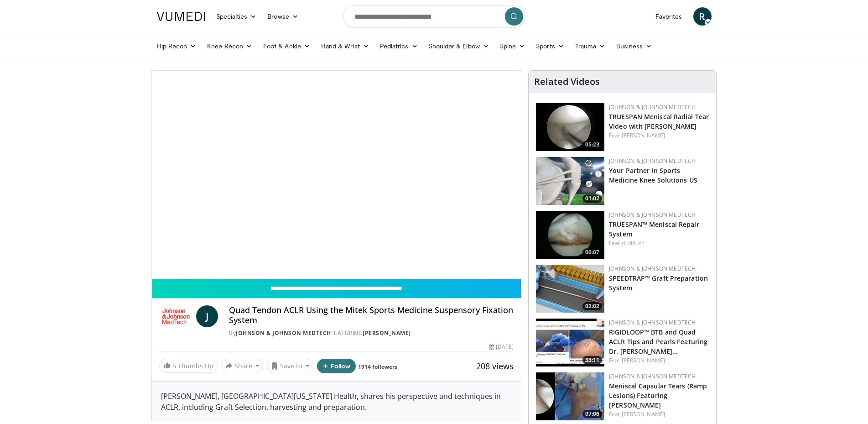 The height and width of the screenshot is (424, 868). I want to click on img: a9cbc79c-1ae4-425c-82e8-d1f73baa128b.150x105_q85_crop-smart_upscale.jpg, so click(570, 127).